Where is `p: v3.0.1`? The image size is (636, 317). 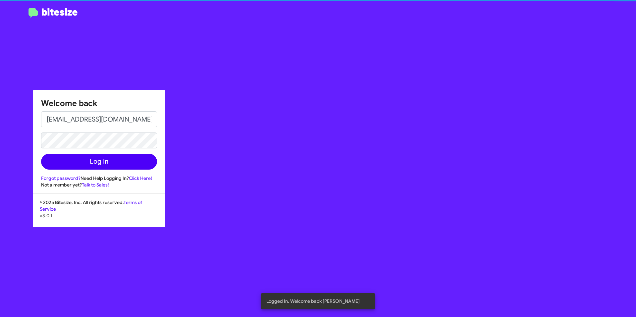
p: v3.0.1 is located at coordinates (99, 216).